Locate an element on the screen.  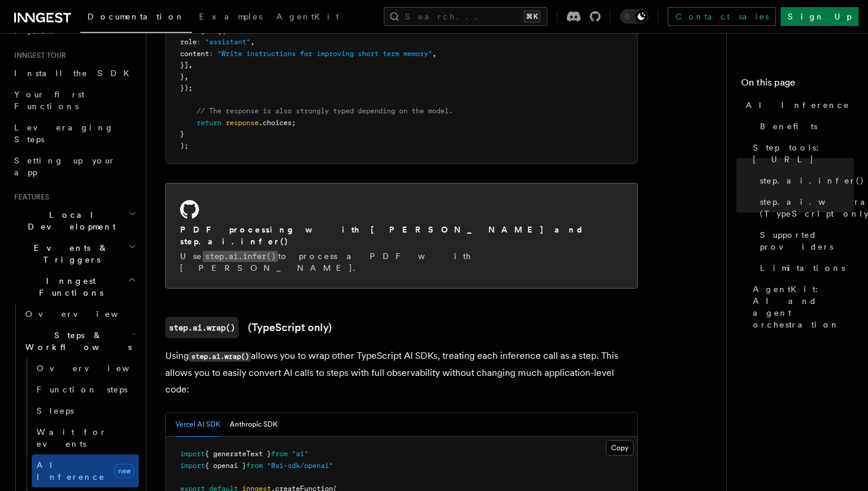
span: "@ai-sdk/openai" is located at coordinates (300, 465).